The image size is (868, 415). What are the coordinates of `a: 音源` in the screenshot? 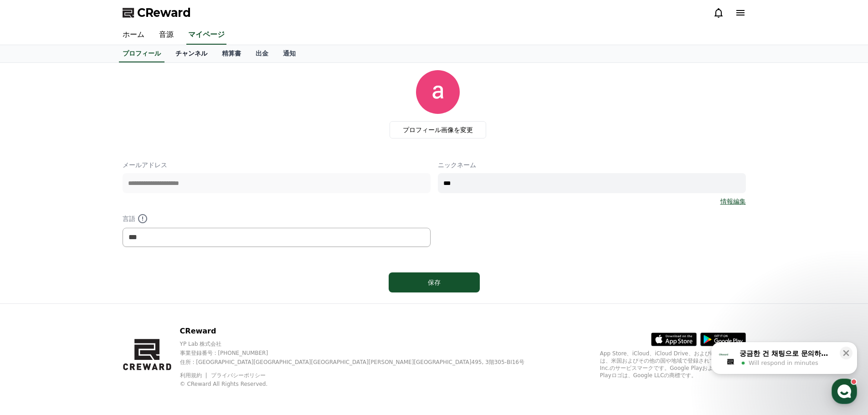 It's located at (167, 35).